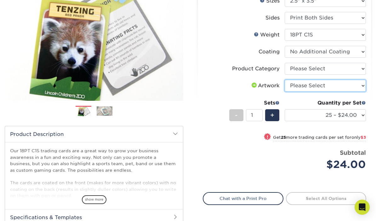 The image size is (376, 221). I want to click on img: Trading Cards 01, so click(83, 112).